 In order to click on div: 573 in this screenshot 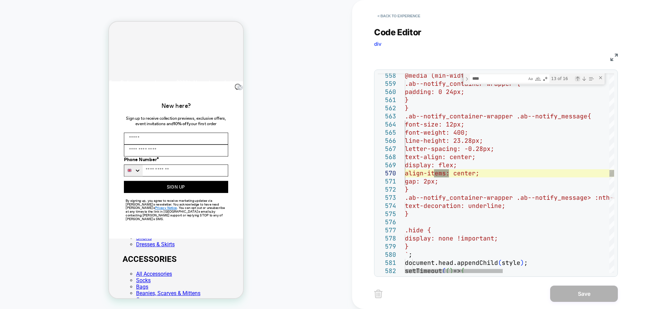, I will do `click(387, 197)`.